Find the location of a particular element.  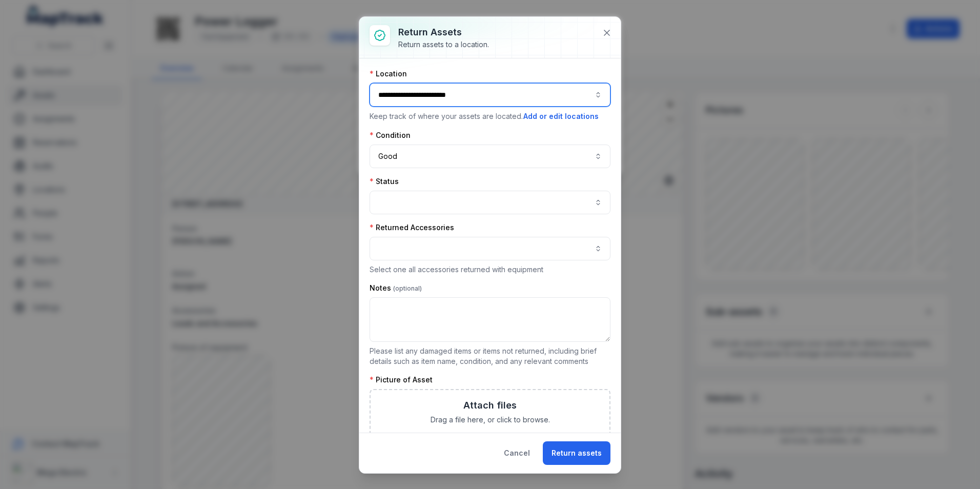

div: Return assets to a location. is located at coordinates (443, 44).